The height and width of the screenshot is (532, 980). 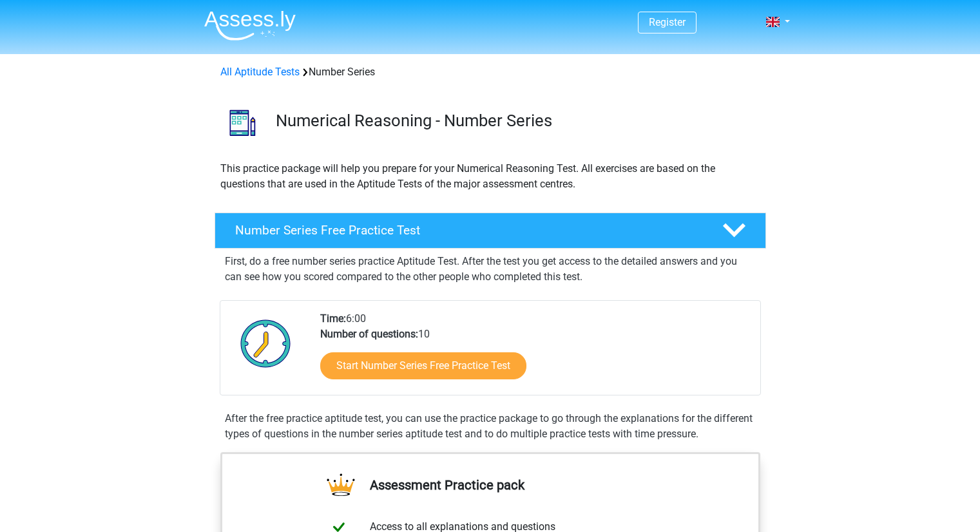 What do you see at coordinates (491, 72) in the screenshot?
I see `div: Number Series` at bounding box center [491, 72].